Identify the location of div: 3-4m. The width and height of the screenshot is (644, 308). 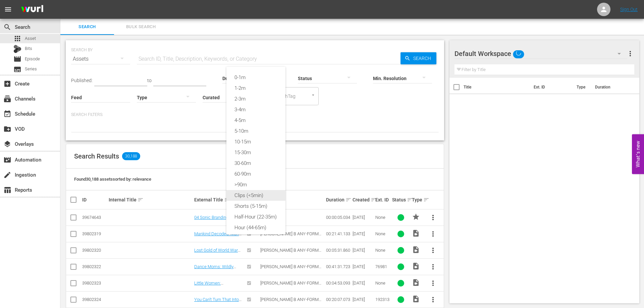
(256, 109).